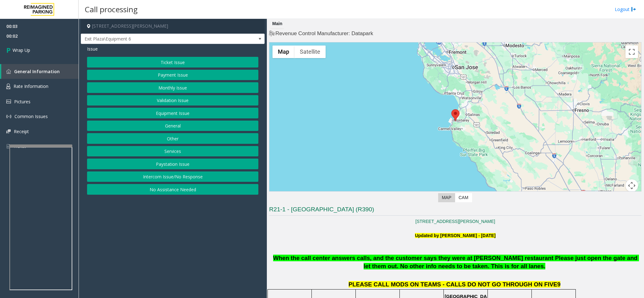 Image resolution: width=644 pixels, height=298 pixels. I want to click on button: Show street map, so click(283, 52).